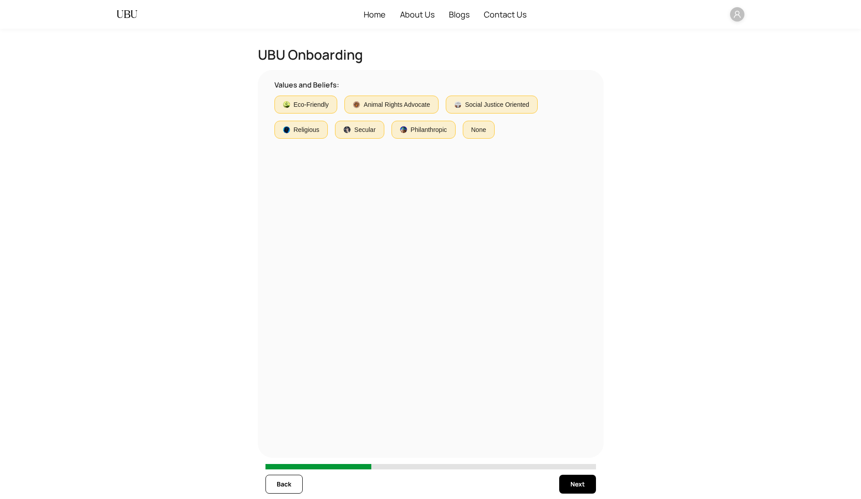 The width and height of the screenshot is (861, 499). What do you see at coordinates (737, 14) in the screenshot?
I see `span: user` at bounding box center [737, 14].